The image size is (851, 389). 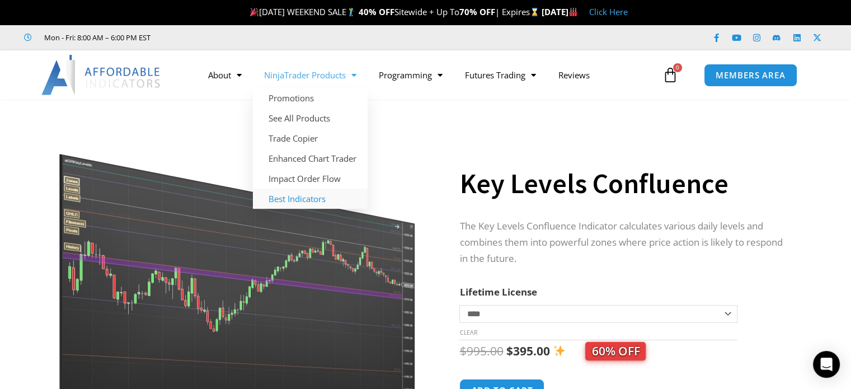 What do you see at coordinates (750, 75) in the screenshot?
I see `span: MEMBERS AREA` at bounding box center [750, 75].